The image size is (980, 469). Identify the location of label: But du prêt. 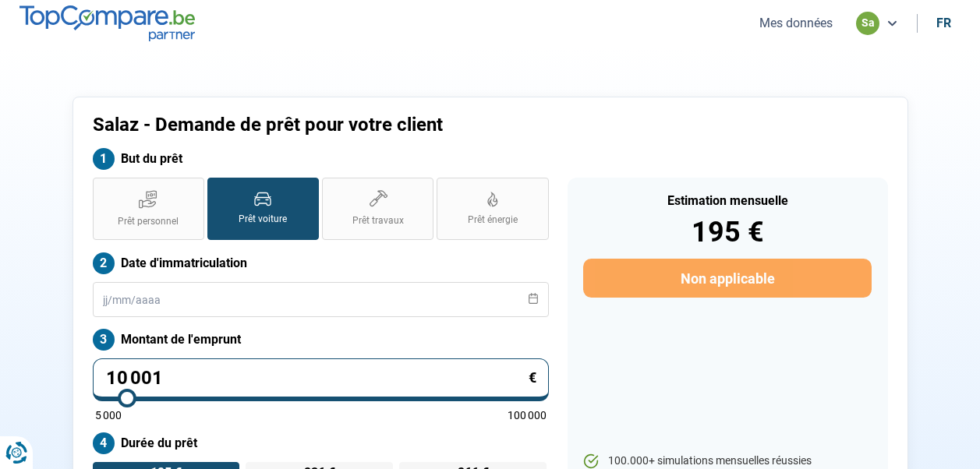
(321, 159).